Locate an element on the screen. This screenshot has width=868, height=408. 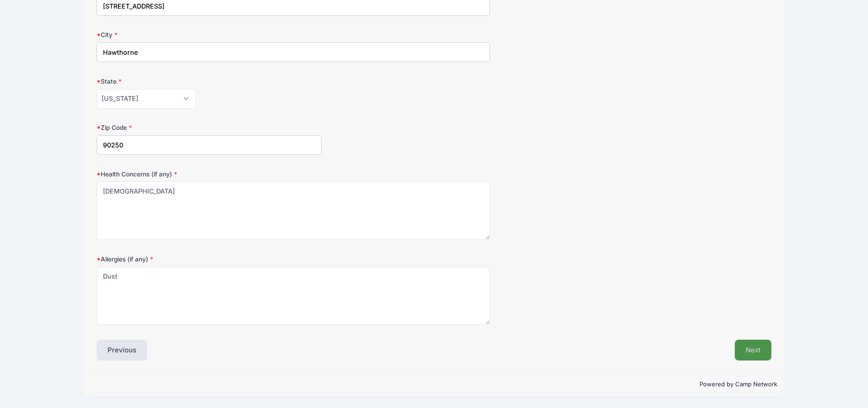
button: Next is located at coordinates (753, 350).